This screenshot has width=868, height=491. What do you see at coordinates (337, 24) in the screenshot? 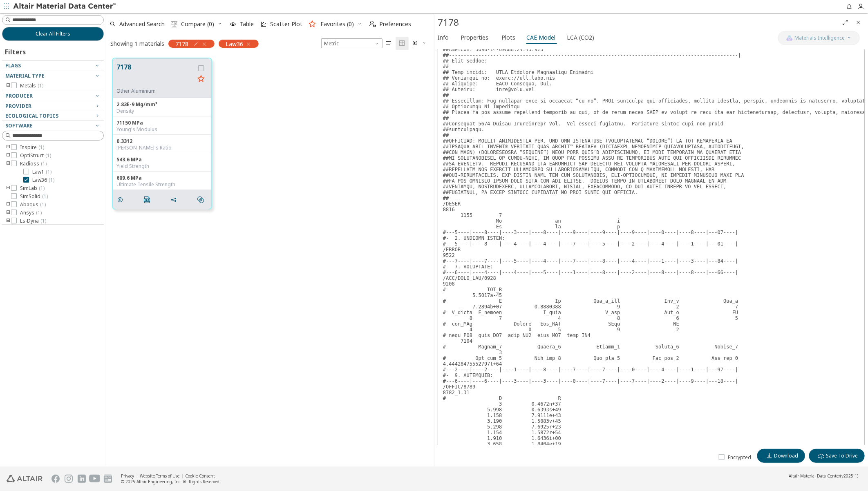
I see `span: Favorites (0)` at bounding box center [337, 24].